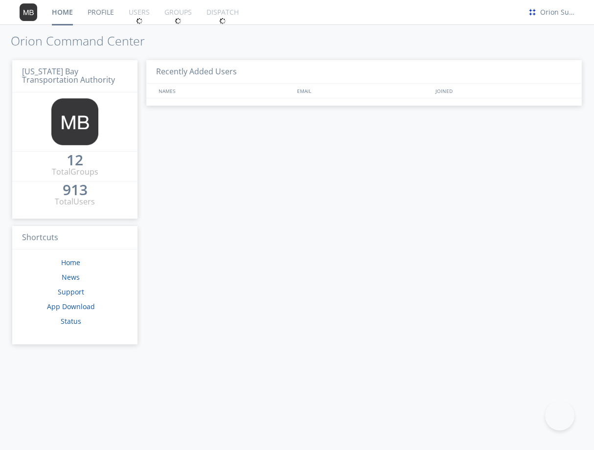 The width and height of the screenshot is (594, 450). Describe the element at coordinates (75, 201) in the screenshot. I see `div: Total Users` at that location.